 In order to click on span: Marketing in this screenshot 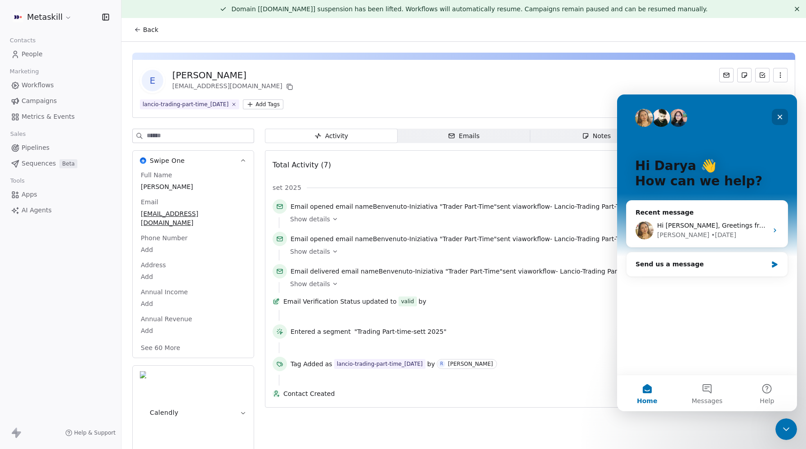, I will do `click(24, 71)`.